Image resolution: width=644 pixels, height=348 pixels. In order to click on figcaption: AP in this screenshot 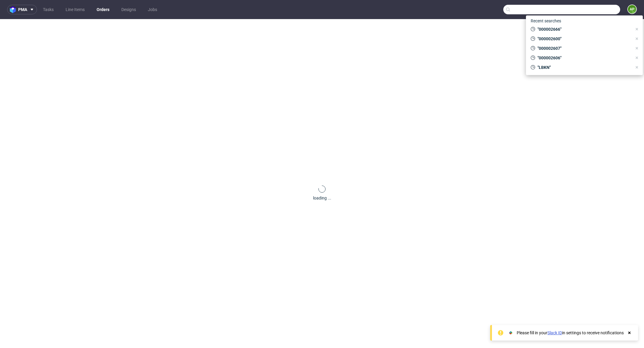, I will do `click(632, 9)`.